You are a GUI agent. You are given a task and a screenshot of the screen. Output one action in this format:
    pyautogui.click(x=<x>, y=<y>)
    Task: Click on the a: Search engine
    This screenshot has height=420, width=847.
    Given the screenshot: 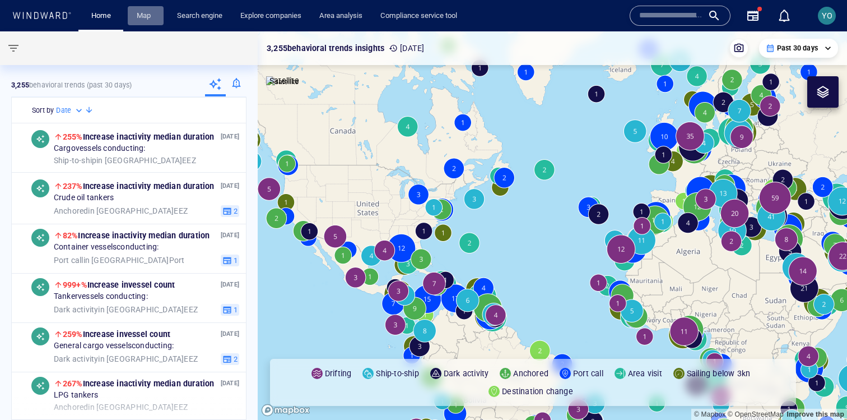 What is the action you would take?
    pyautogui.click(x=199, y=16)
    